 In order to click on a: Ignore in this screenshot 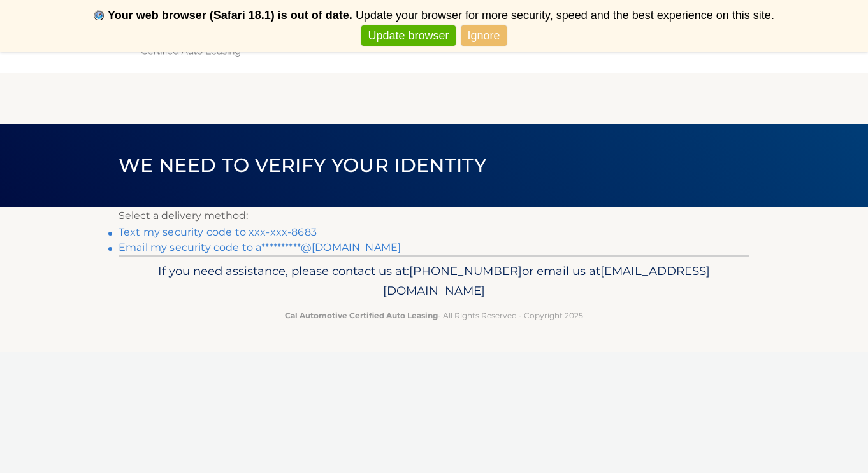, I will do `click(484, 36)`.